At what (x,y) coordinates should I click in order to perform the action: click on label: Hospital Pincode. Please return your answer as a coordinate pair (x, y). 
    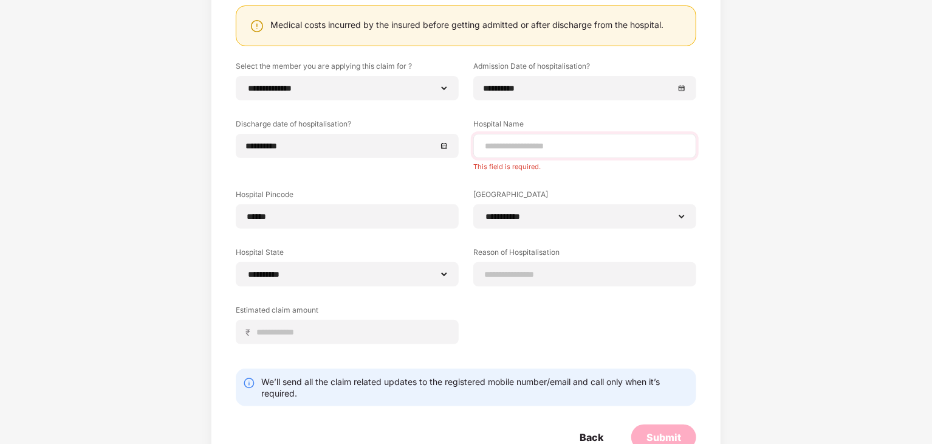
    Looking at the image, I should click on (347, 196).